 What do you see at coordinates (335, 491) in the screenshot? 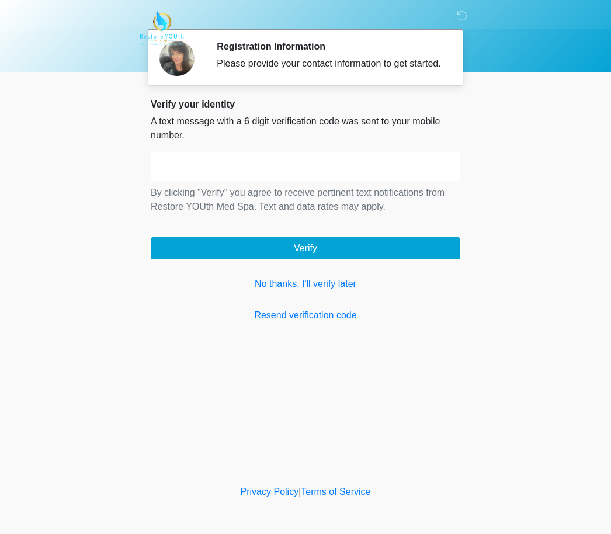
I see `a: Terms of Service` at bounding box center [335, 491].